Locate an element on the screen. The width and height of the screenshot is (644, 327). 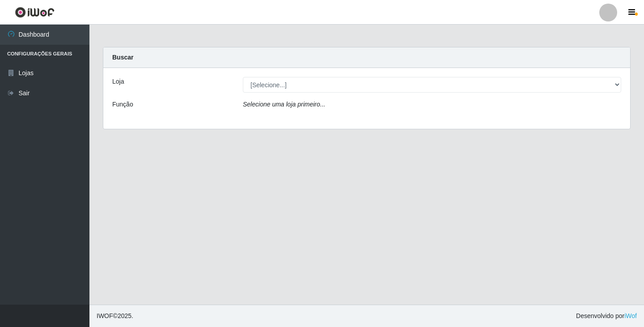
i: Selecione uma loja primeiro... is located at coordinates (284, 104).